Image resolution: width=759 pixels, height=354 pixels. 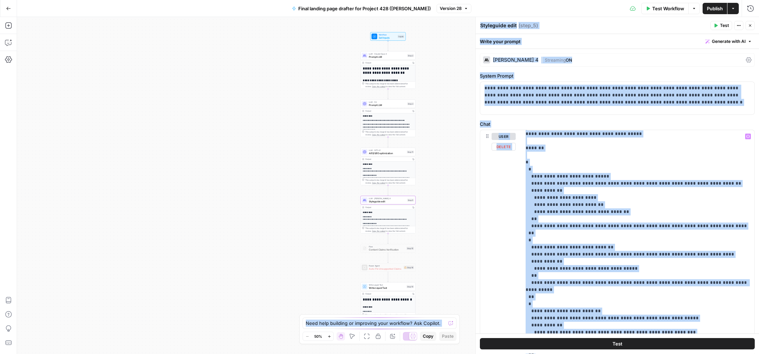 I want to click on div: Step 11, so click(x=410, y=152).